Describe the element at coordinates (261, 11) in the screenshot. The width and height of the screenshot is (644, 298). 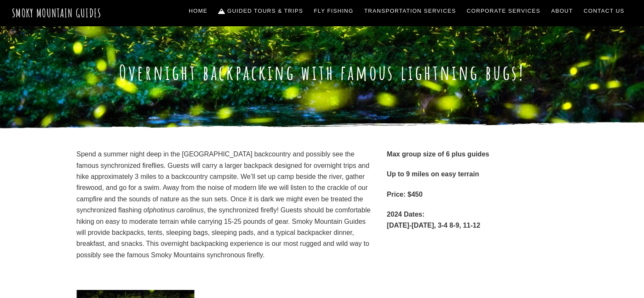
I see `a: Guided Tours & Trips` at that location.